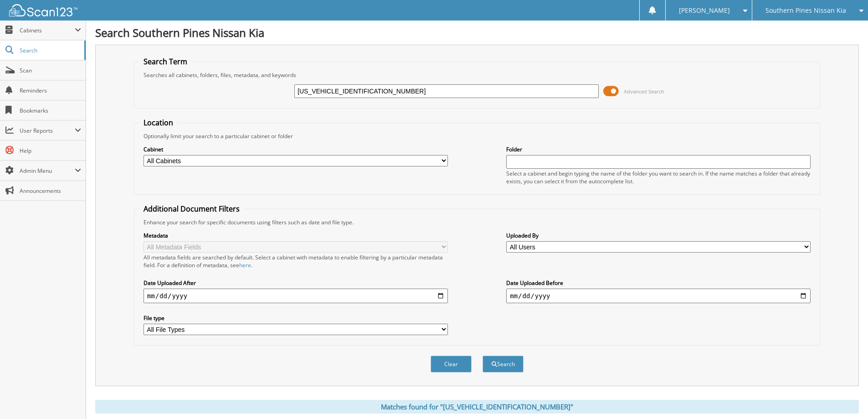 The width and height of the screenshot is (868, 419). I want to click on span: User Reports, so click(47, 131).